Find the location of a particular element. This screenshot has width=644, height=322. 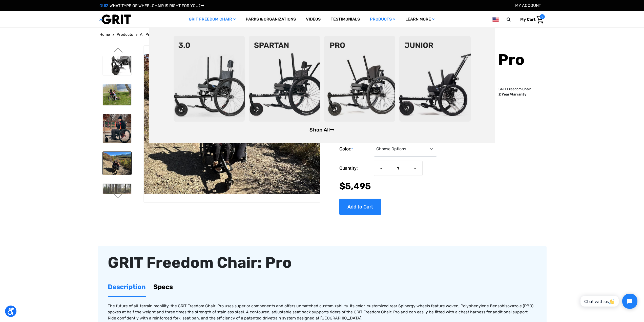

nav: Breadcrumb is located at coordinates (322, 34).